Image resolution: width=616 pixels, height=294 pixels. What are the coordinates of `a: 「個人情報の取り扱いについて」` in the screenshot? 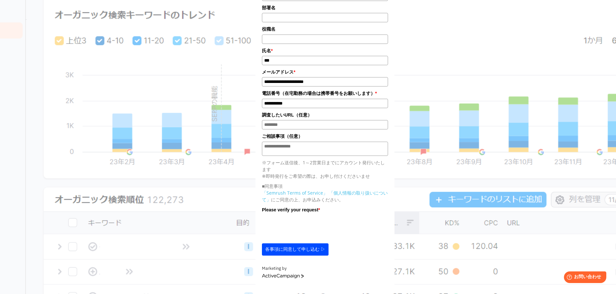 It's located at (324, 196).